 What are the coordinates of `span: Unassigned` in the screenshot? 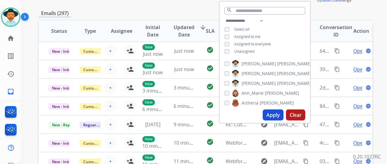 It's located at (244, 51).